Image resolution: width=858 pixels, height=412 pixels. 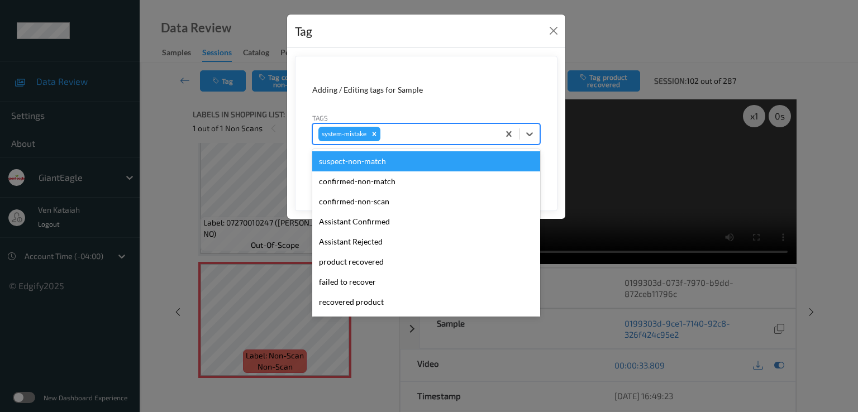 I want to click on div: Assistant Confirmed, so click(x=426, y=222).